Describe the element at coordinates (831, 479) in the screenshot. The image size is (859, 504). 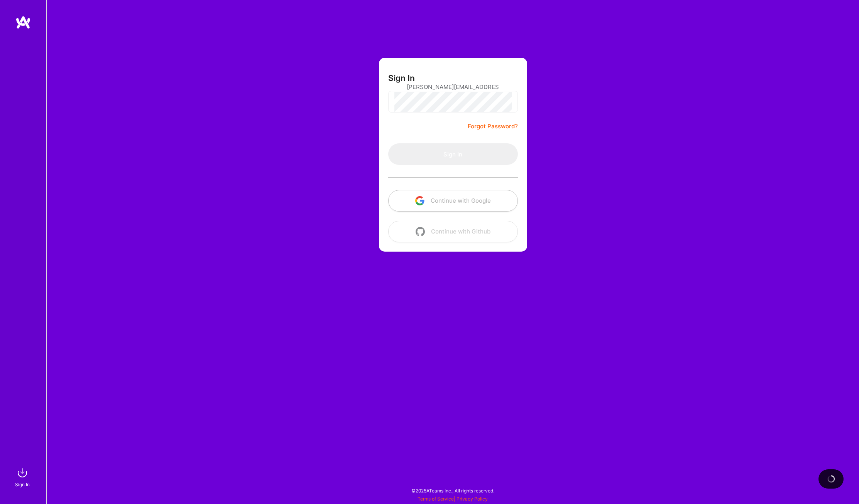
I see `img: loading` at that location.